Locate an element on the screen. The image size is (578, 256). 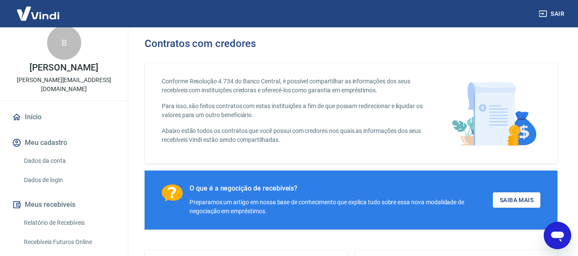
button: Meus recebíveis is located at coordinates (64, 205).